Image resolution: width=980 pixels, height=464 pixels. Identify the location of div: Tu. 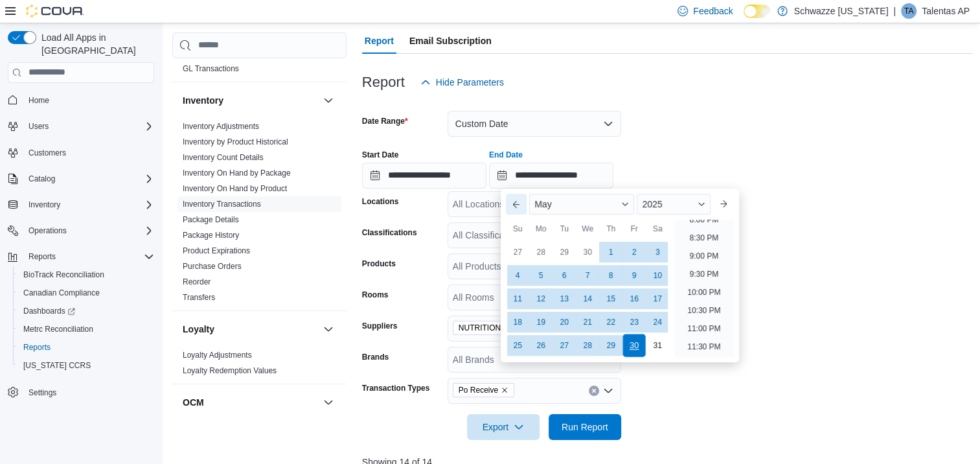
(564, 229).